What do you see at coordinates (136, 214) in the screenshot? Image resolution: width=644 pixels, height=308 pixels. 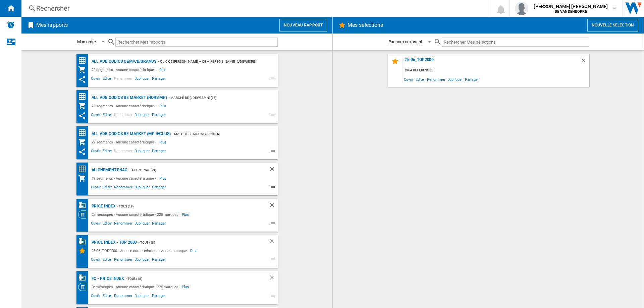 I see `div: Caméscopes - Aucune caractéristique - 225 marques` at bounding box center [136, 214].